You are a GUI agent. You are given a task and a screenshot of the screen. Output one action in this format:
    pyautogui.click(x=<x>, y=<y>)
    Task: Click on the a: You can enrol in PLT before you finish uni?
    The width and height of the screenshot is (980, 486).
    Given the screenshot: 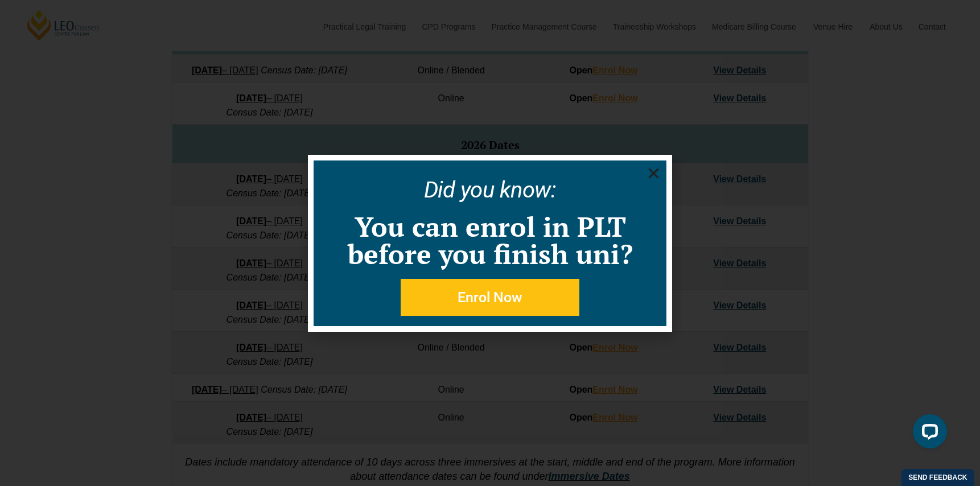 What is the action you would take?
    pyautogui.click(x=490, y=240)
    